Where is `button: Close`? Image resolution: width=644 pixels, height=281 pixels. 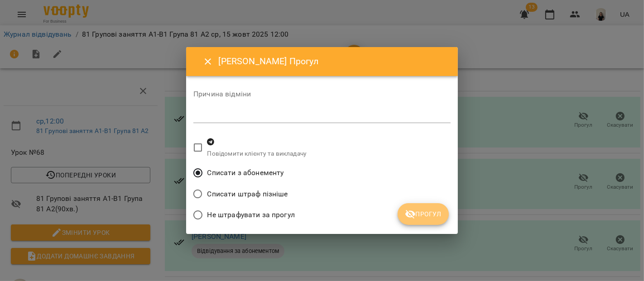
button: Close is located at coordinates (208, 61).